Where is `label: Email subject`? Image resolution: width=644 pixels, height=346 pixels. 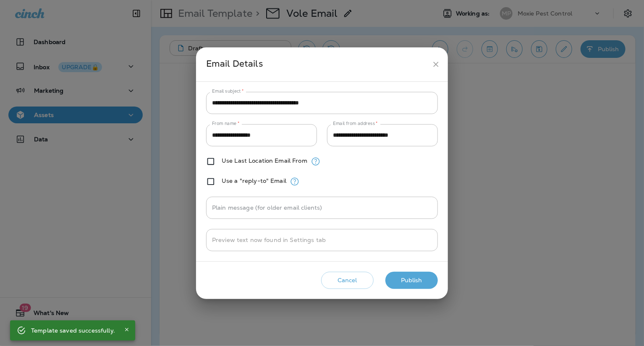 label: Email subject is located at coordinates (228, 91).